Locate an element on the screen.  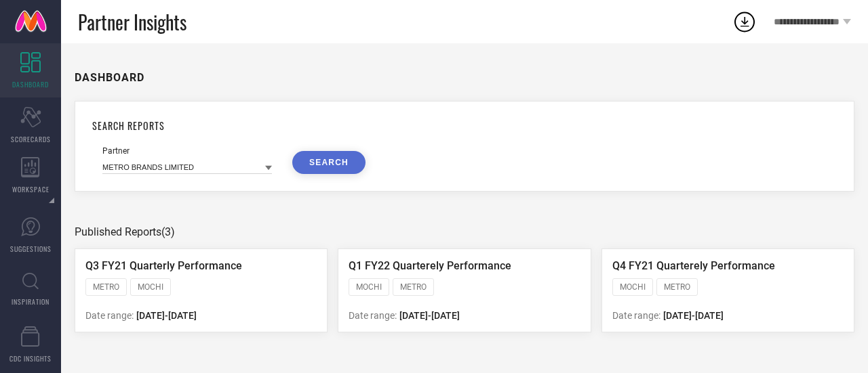
button: SEARCH is located at coordinates (329, 162).